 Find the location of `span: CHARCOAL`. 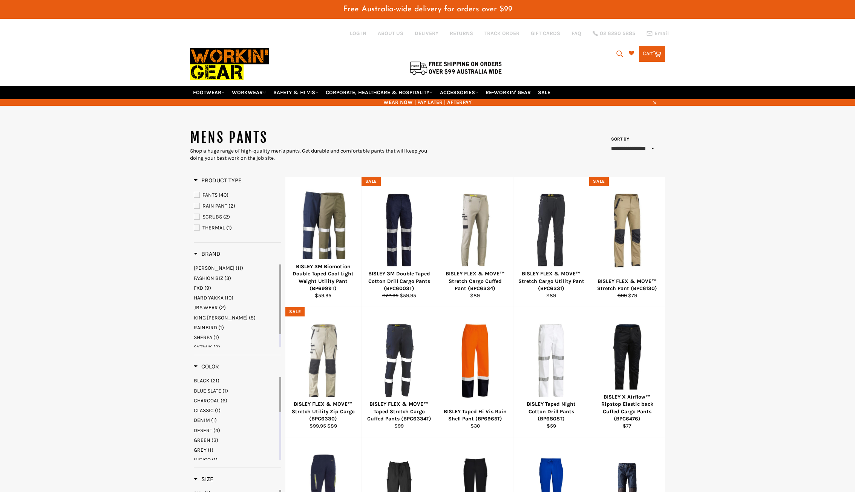

span: CHARCOAL is located at coordinates (207, 401).